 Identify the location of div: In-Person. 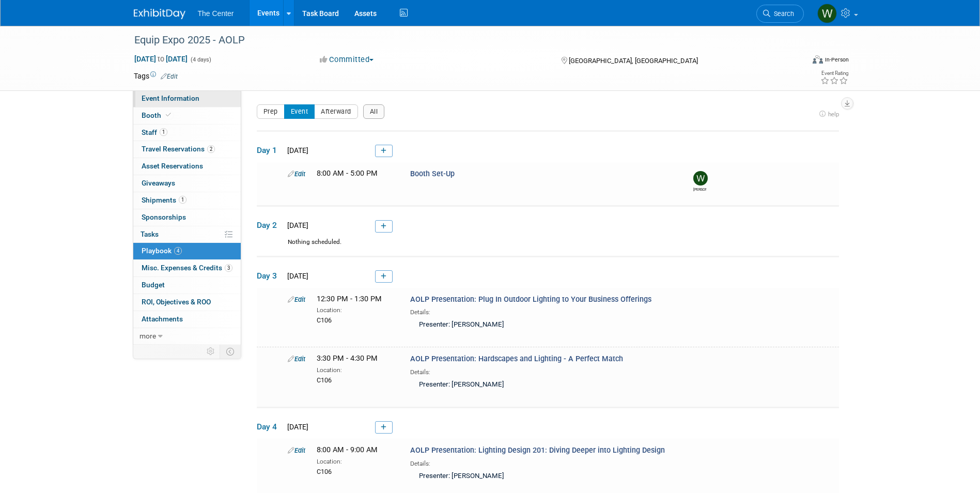
(836, 60).